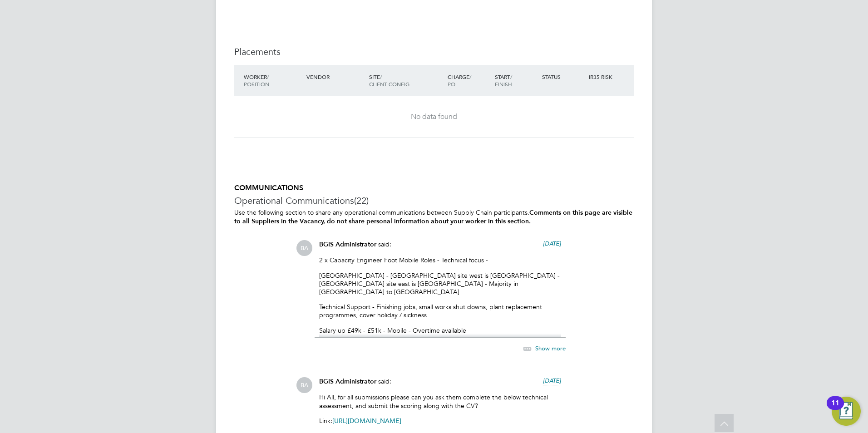  Describe the element at coordinates (517, 80) in the screenshot. I see `div: Start` at that location.